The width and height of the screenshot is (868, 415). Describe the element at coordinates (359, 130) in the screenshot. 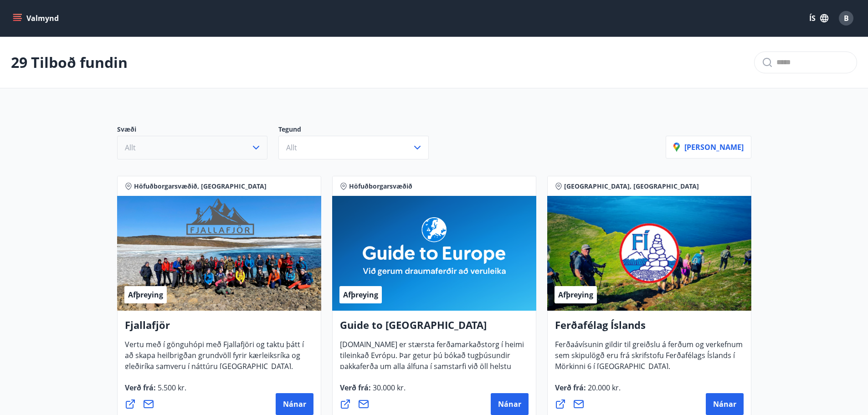

I see `p: Tegund` at that location.